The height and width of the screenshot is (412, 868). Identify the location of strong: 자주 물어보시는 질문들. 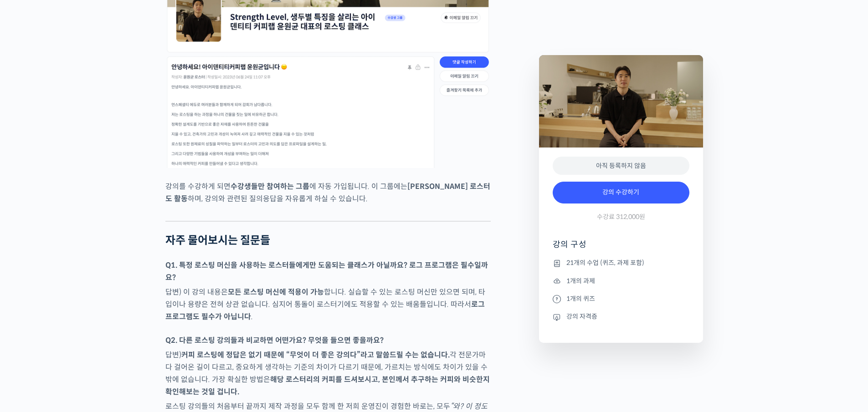
(218, 240).